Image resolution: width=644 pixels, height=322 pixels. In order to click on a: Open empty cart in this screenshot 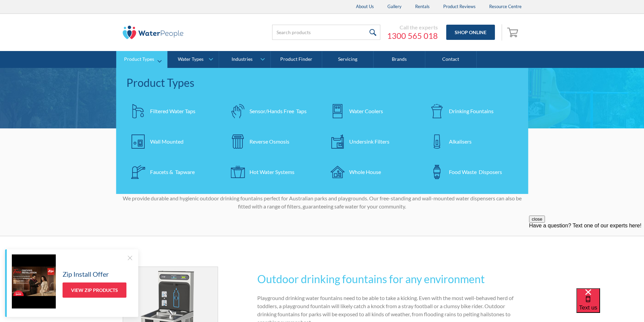, I will do `click(513, 32)`.